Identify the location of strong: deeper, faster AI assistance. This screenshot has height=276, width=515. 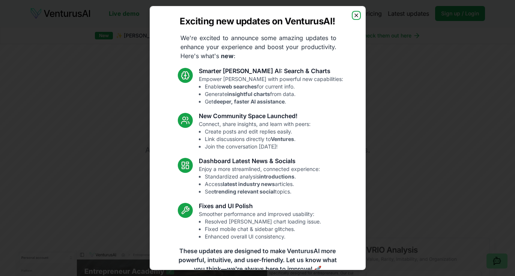
(249, 101).